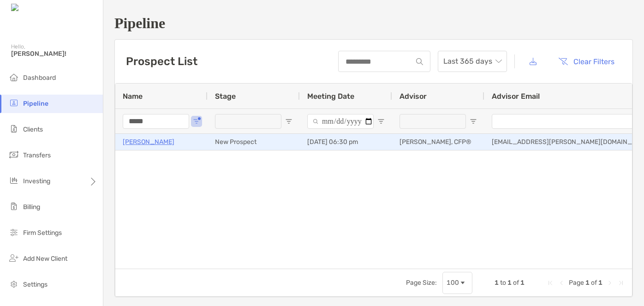 Image resolution: width=644 pixels, height=306 pixels. Describe the element at coordinates (14, 232) in the screenshot. I see `img: firm-settings icon` at that location.